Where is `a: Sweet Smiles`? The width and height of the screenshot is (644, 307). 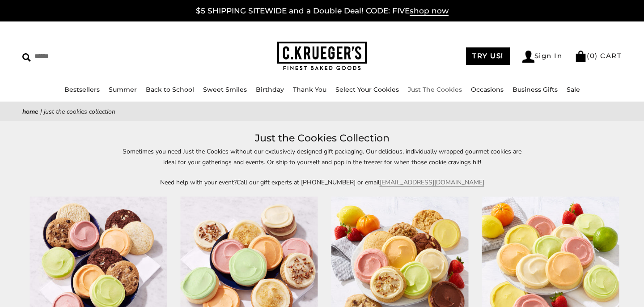 a: Sweet Smiles is located at coordinates (225, 90).